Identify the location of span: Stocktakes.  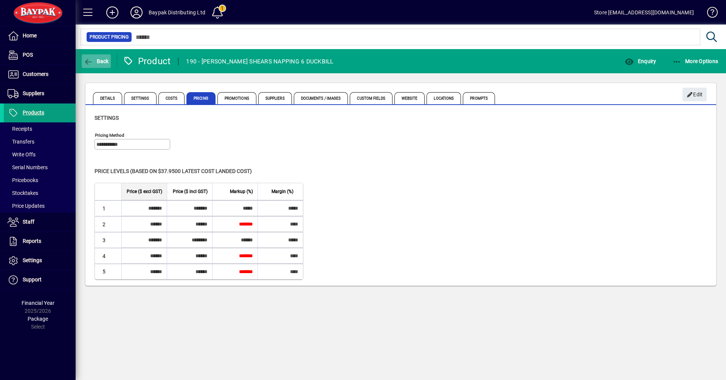
(23, 193).